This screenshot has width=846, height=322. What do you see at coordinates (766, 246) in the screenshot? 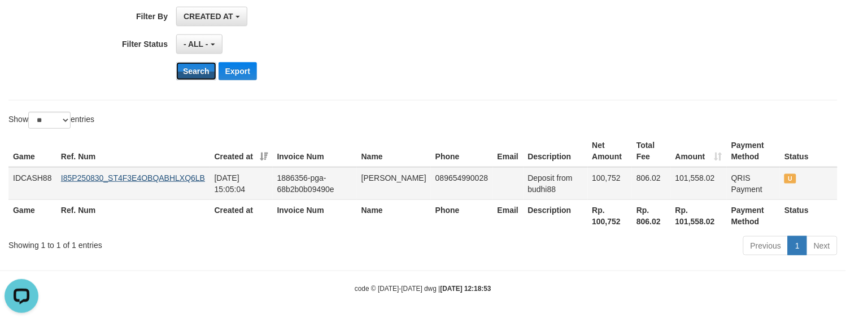
I see `a: Previous` at bounding box center [766, 246].